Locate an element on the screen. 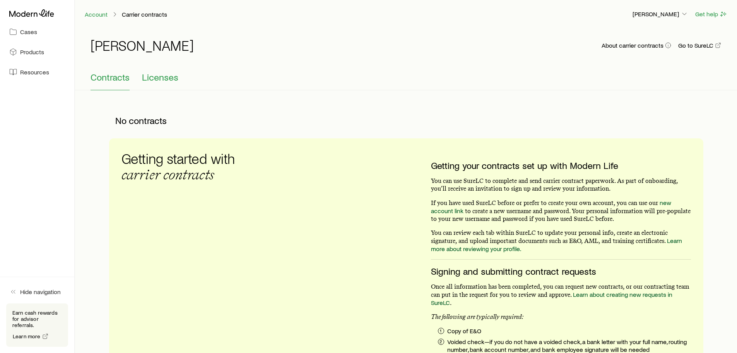 The width and height of the screenshot is (737, 353). div: Earn cash rewards for advisor referrals.Learn more is located at coordinates (37, 325).